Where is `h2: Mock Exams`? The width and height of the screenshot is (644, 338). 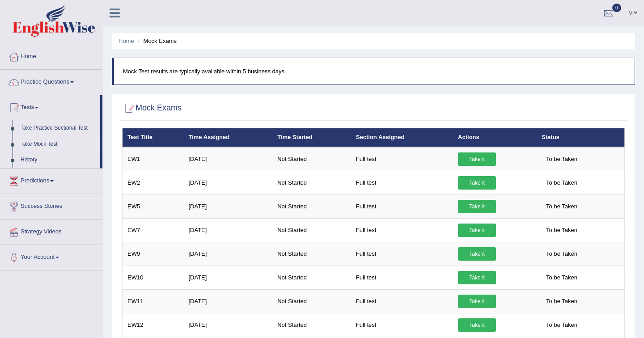 h2: Mock Exams is located at coordinates (151, 108).